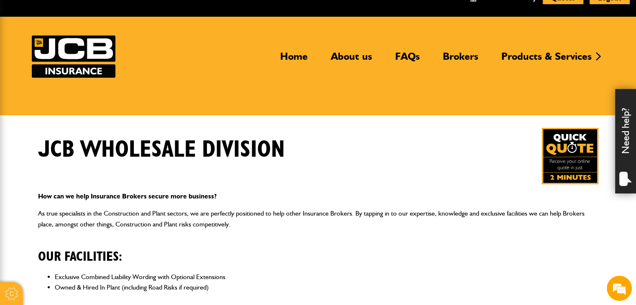  Describe the element at coordinates (74, 56) in the screenshot. I see `a: JCB Insurance Services` at that location.